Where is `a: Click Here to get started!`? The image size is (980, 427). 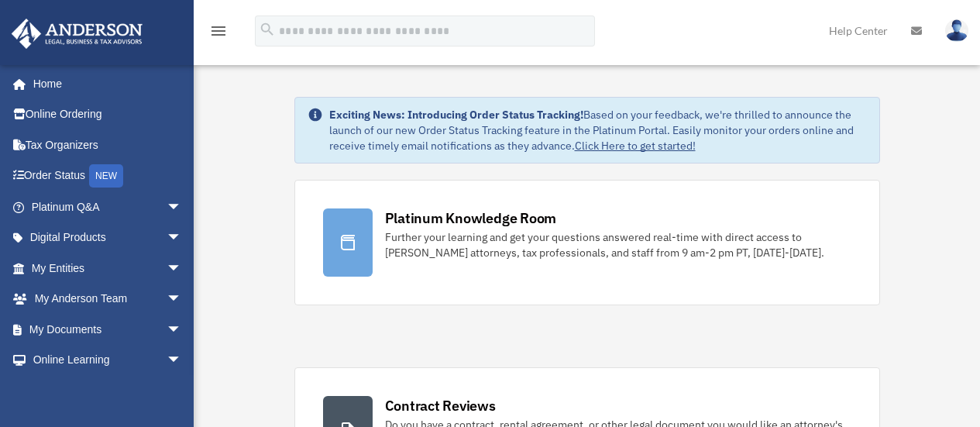 a: Click Here to get started! is located at coordinates (635, 146).